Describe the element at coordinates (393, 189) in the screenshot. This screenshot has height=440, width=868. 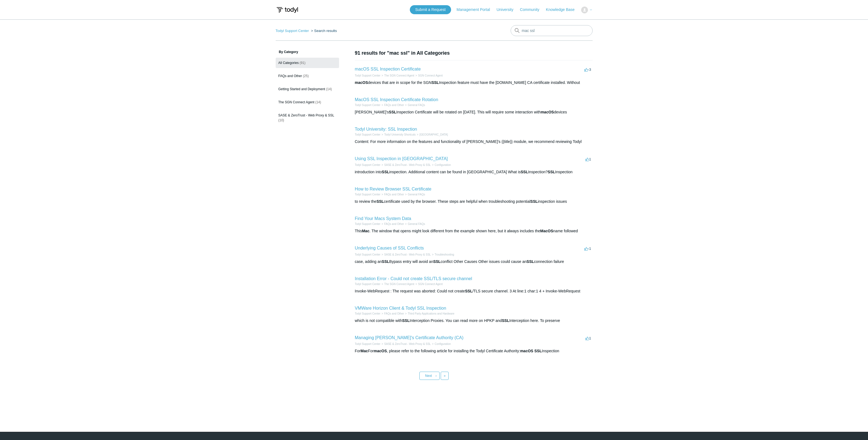
I see `a: How to Review Browser SSL Certificate` at that location.